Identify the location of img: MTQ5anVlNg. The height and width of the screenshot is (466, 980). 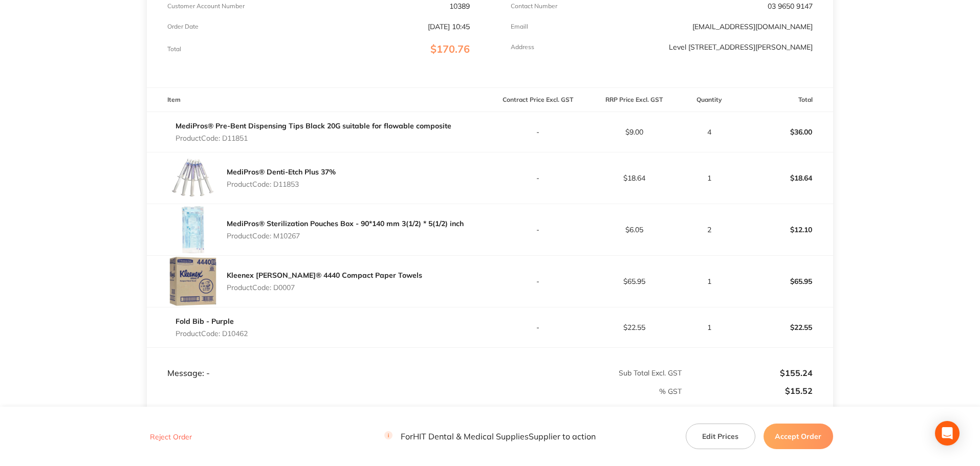
(193, 178).